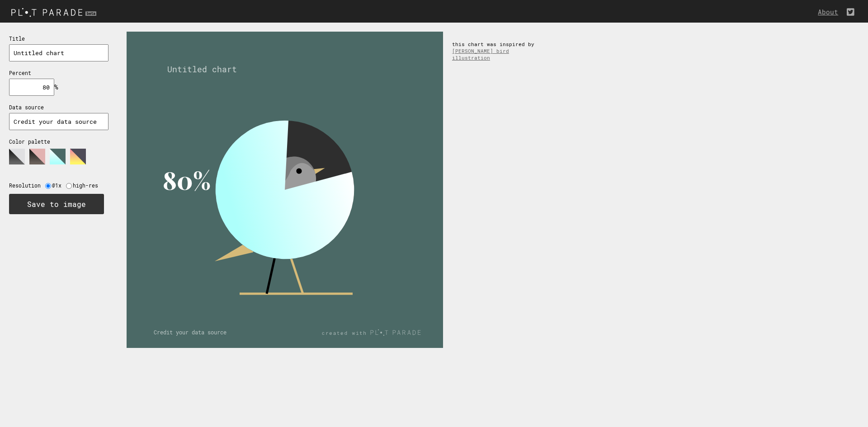 The height and width of the screenshot is (427, 868). I want to click on label: @1x, so click(59, 185).